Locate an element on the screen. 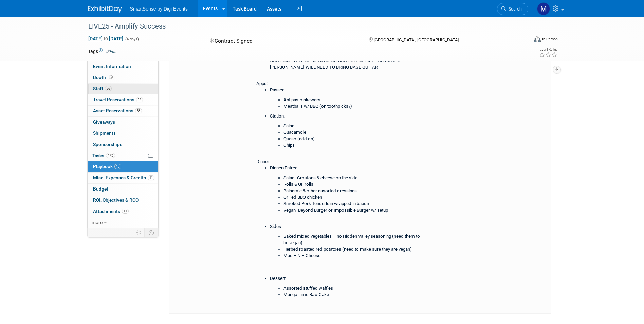  li: Sides is located at coordinates (346, 227).